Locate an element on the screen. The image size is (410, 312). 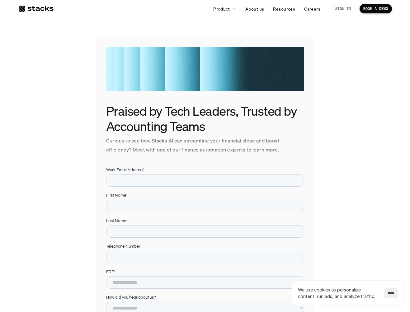
a: About us is located at coordinates (255, 9).